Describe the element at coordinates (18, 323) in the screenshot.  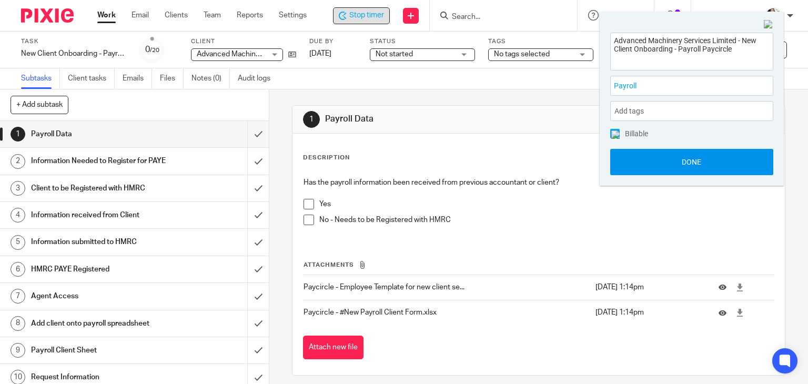
I see `div: 8` at that location.